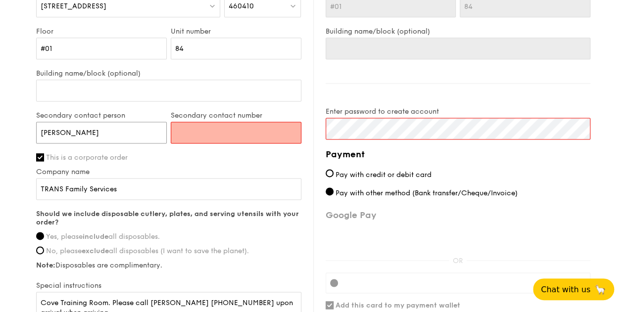 This screenshot has height=312, width=626. I want to click on strong: Note:, so click(46, 265).